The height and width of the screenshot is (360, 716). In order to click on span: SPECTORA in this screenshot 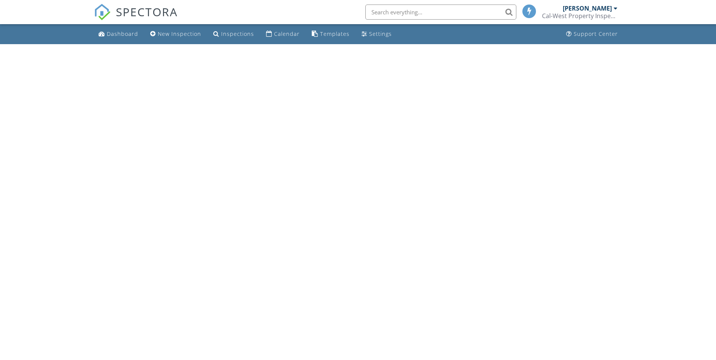, I will do `click(147, 12)`.